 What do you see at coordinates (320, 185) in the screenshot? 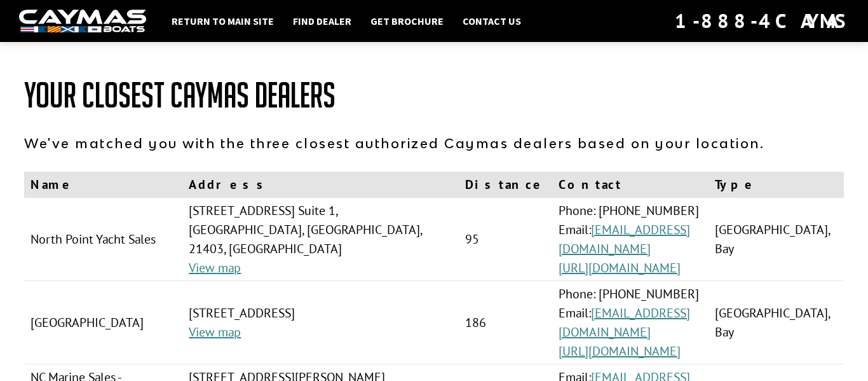
I see `th: Address` at bounding box center [320, 185].